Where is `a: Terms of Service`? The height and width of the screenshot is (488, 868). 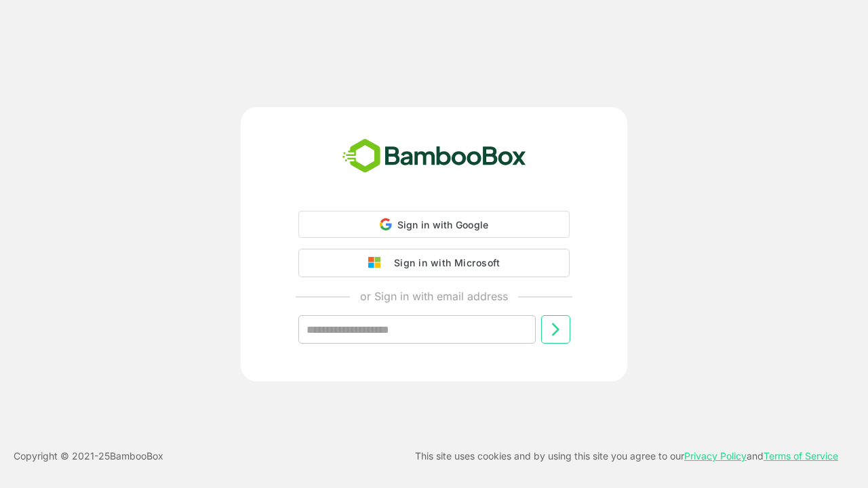
a: Terms of Service is located at coordinates (801, 456).